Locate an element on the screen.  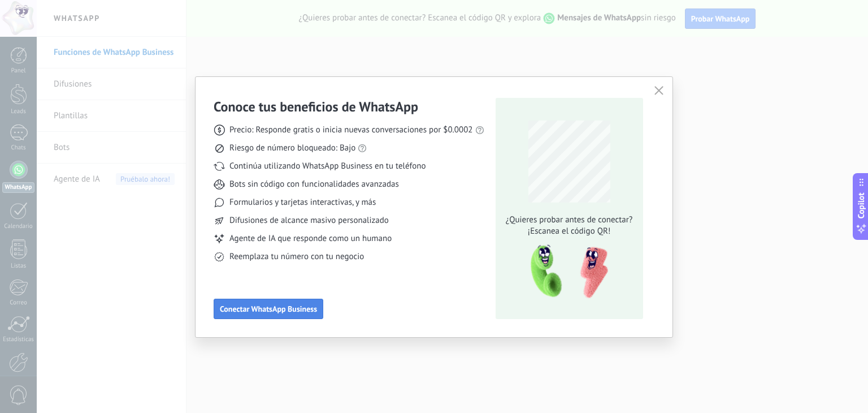
img: qr-pic-1x.png is located at coordinates (565, 271).